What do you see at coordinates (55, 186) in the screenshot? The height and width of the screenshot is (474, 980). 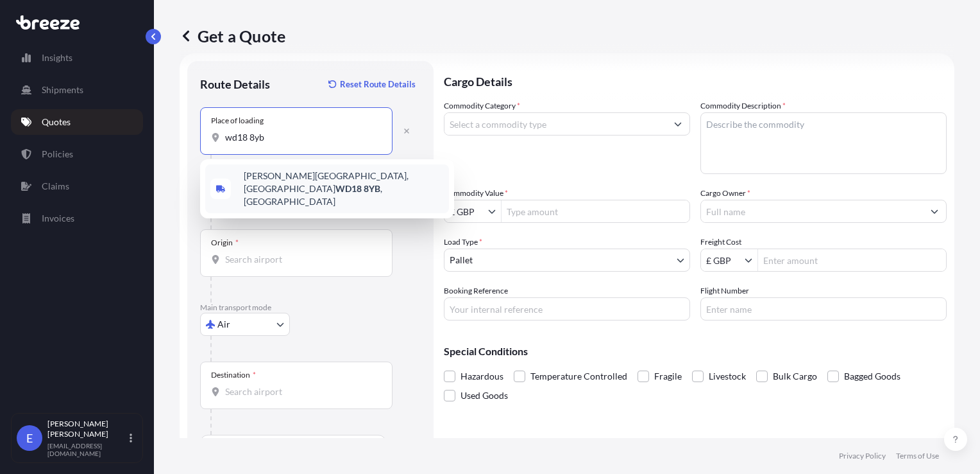 I see `p: Claims` at bounding box center [55, 186].